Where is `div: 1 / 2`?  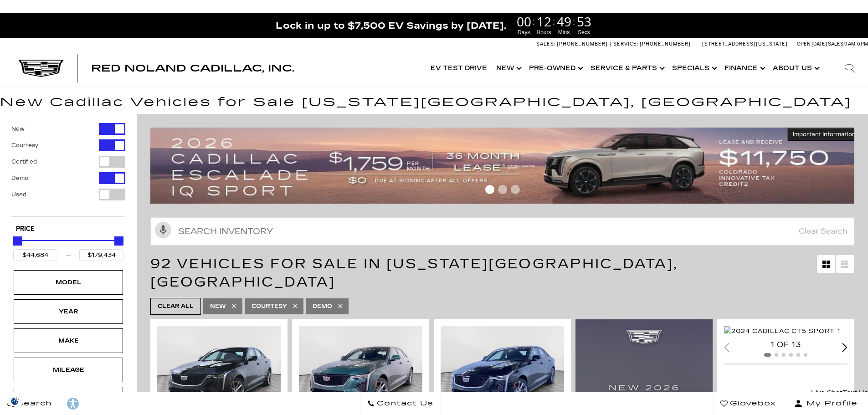
div: 1 / 2 is located at coordinates (786, 331).